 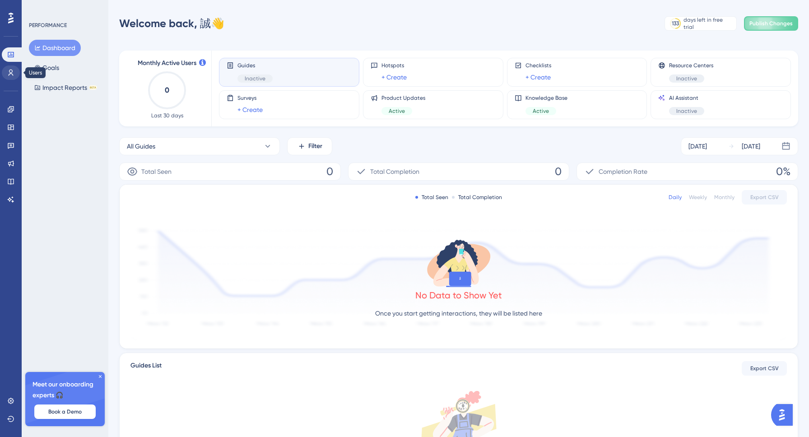 What do you see at coordinates (48, 25) in the screenshot?
I see `div: PERFORMANCE` at bounding box center [48, 25].